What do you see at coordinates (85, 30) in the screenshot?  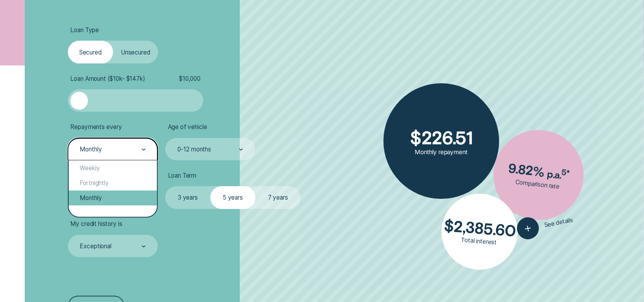 I see `span: Loan Type` at bounding box center [85, 30].